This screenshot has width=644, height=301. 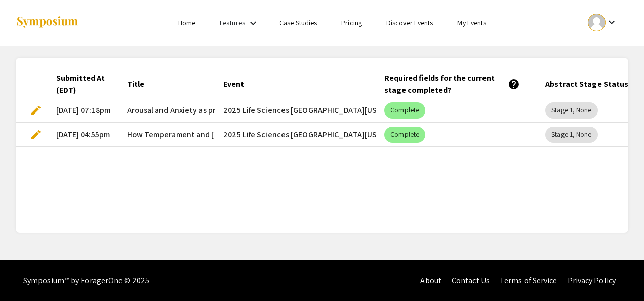 What do you see at coordinates (471, 22) in the screenshot?
I see `a: My Events` at bounding box center [471, 22].